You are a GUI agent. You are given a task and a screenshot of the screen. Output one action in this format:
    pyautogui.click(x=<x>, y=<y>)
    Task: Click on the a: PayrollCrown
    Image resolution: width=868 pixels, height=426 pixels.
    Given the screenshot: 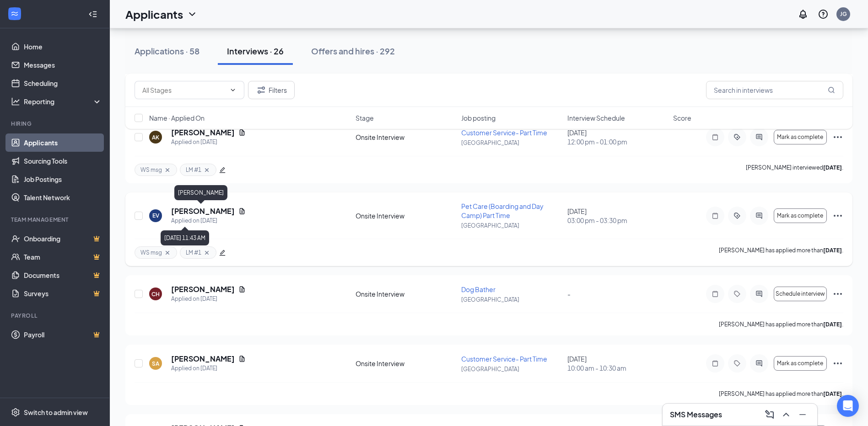 What is the action you would take?
    pyautogui.click(x=63, y=335)
    